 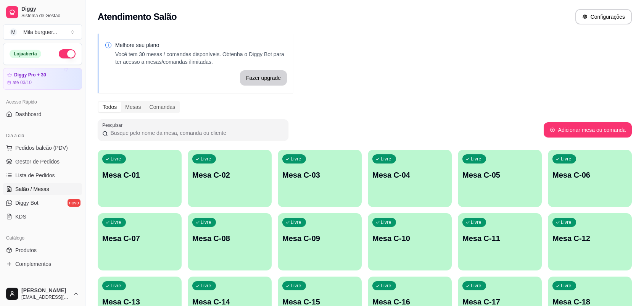 What do you see at coordinates (27, 203) in the screenshot?
I see `span: Diggy Bot` at bounding box center [27, 203].